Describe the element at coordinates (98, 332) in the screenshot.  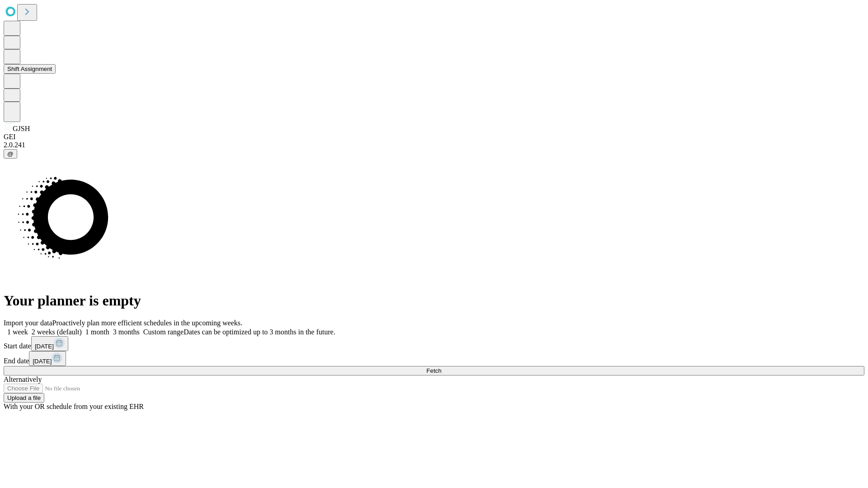
I see `span: 1 month` at that location.